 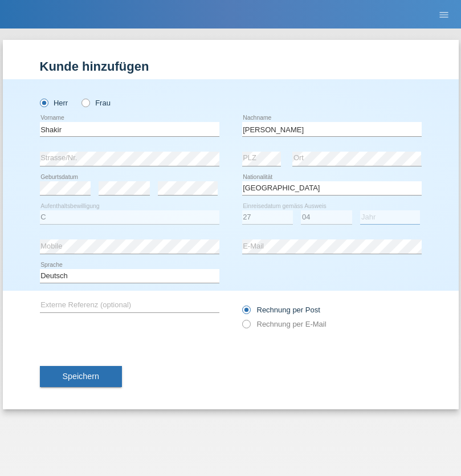 What do you see at coordinates (54, 103) in the screenshot?
I see `label: Herr` at bounding box center [54, 103].